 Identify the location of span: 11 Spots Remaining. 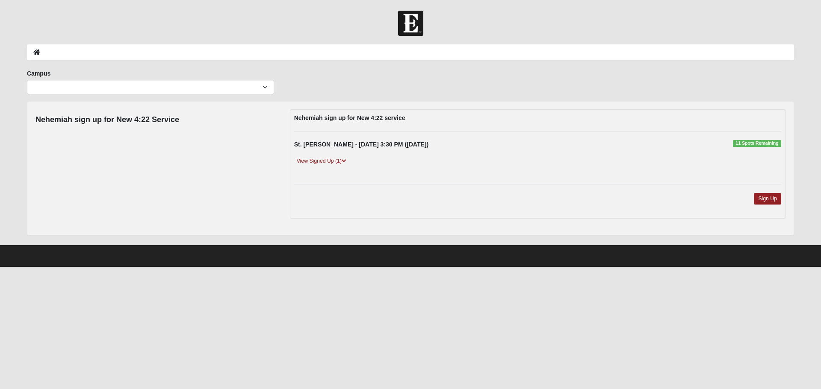
(757, 144).